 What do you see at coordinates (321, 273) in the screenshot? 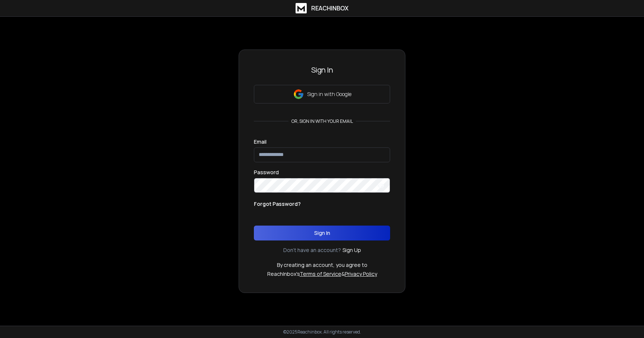
I see `span: Terms of Service` at bounding box center [321, 273].